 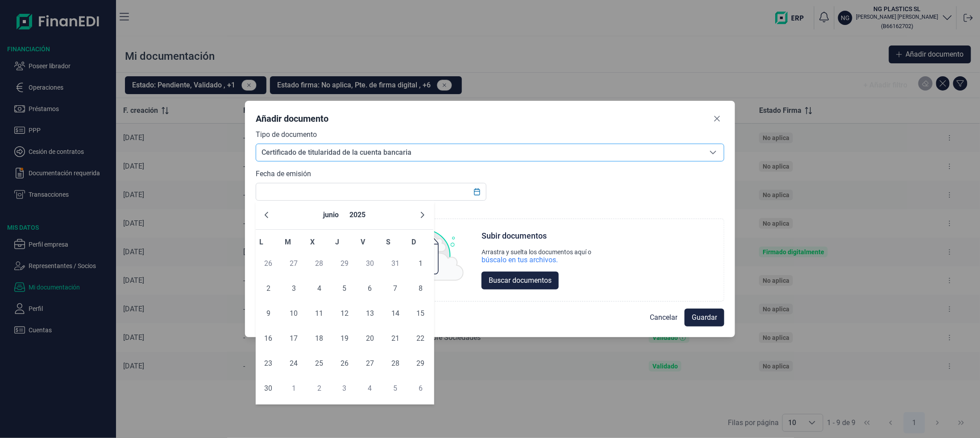 What do you see at coordinates (261, 241) in the screenshot?
I see `span: L` at bounding box center [261, 241].